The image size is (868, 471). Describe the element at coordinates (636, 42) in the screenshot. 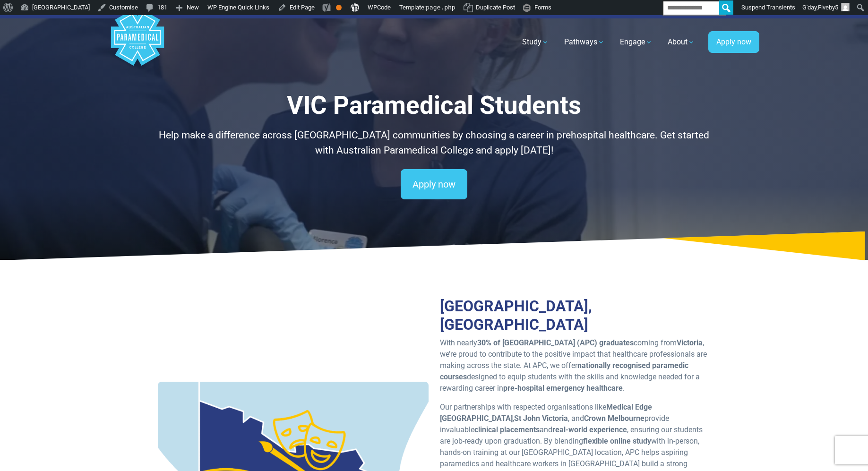

I see `a: Engage` at that location.